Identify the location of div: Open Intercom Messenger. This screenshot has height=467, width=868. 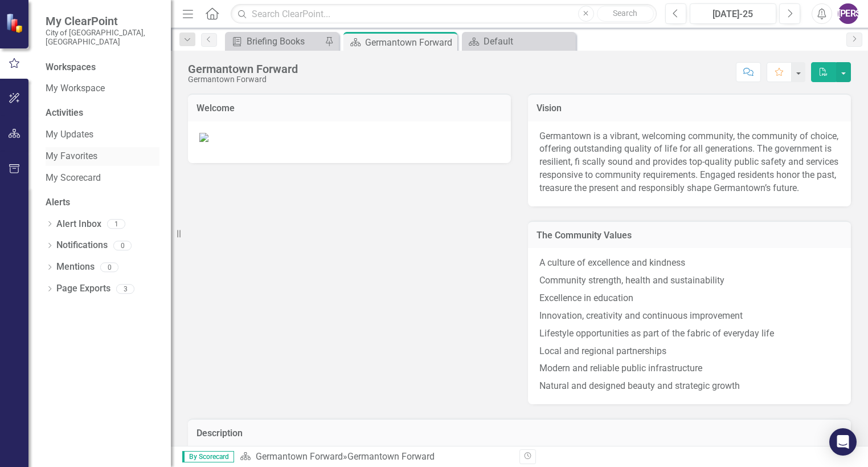
(843, 442).